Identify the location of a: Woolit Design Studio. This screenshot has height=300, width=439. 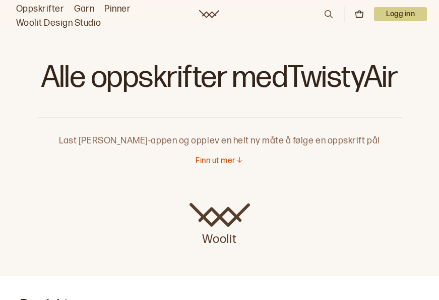
(58, 23).